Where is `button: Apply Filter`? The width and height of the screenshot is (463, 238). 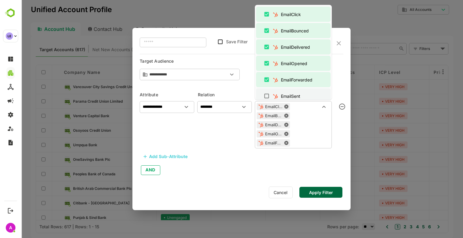 button: Apply Filter is located at coordinates (300, 192).